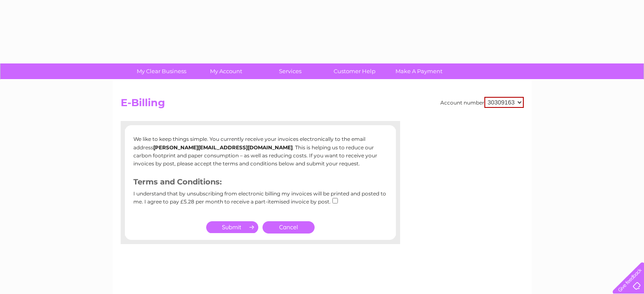 The height and width of the screenshot is (294, 644). What do you see at coordinates (261, 201) in the screenshot?
I see `div: I understand that by unsubscribing from electronic billing my invoices will be printed and posted...` at bounding box center [261, 201].